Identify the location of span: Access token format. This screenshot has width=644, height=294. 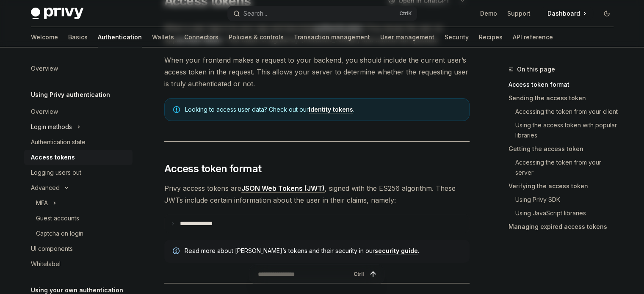
(213, 169).